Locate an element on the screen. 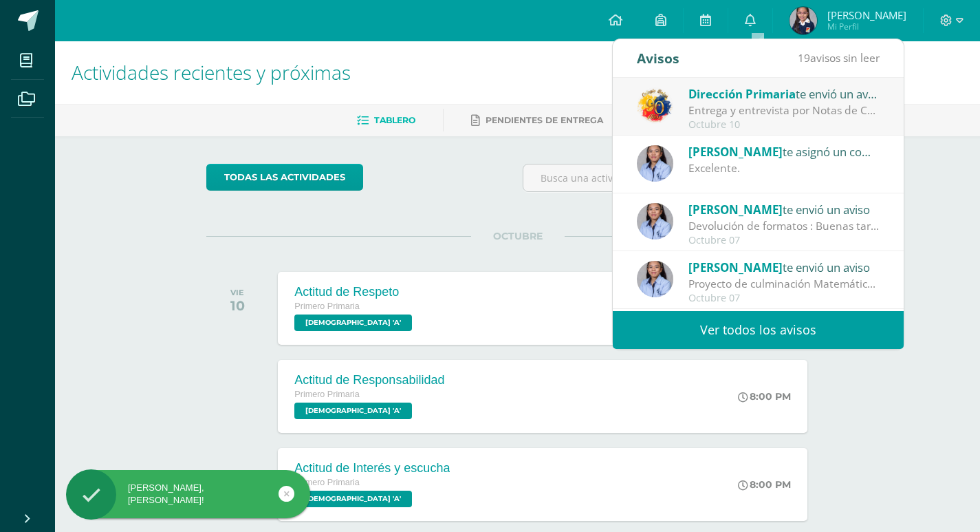 Image resolution: width=980 pixels, height=532 pixels. span: Pendientes de entrega is located at coordinates (544, 120).